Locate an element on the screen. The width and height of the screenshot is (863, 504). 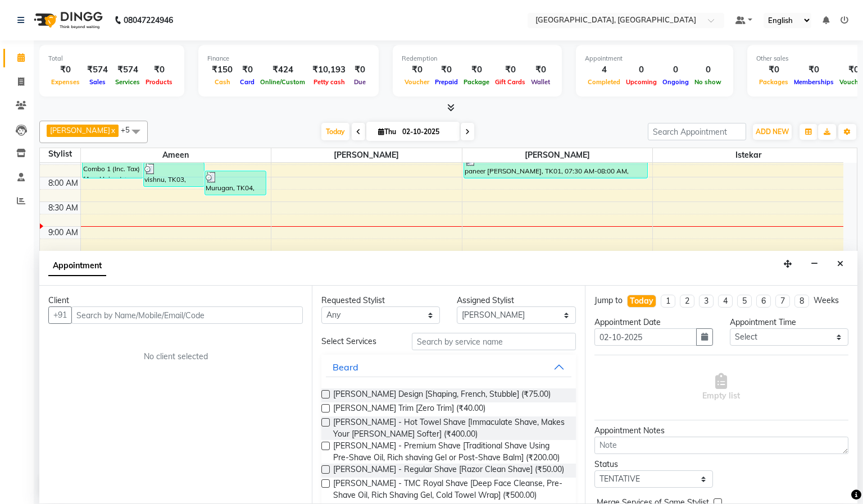
span: Upcoming is located at coordinates (641, 82).